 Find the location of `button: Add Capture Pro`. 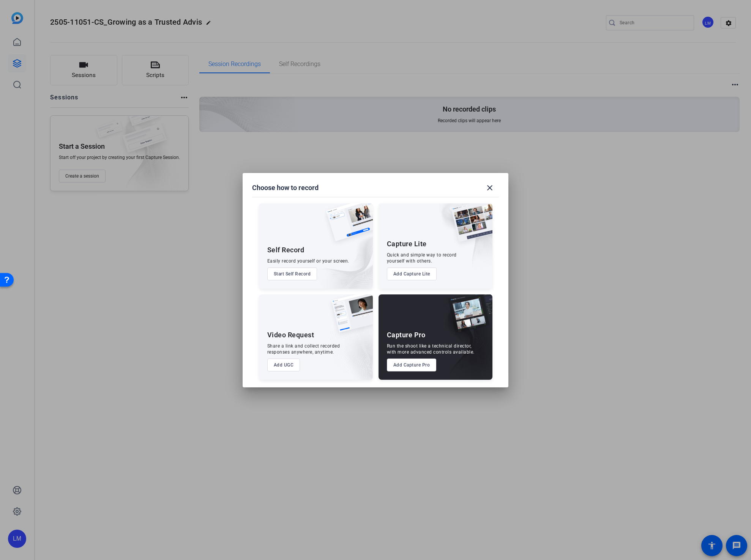

button: Add Capture Pro is located at coordinates (412, 365).